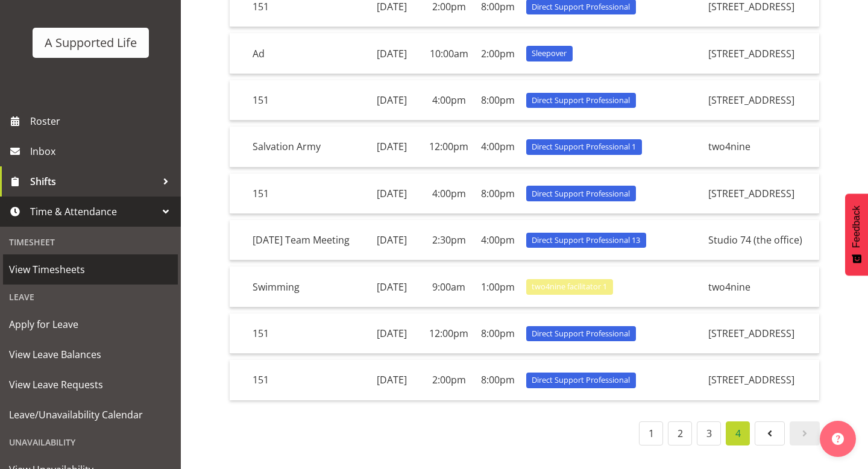 This screenshot has width=868, height=469. What do you see at coordinates (90, 355) in the screenshot?
I see `a: View Leave Balances` at bounding box center [90, 355].